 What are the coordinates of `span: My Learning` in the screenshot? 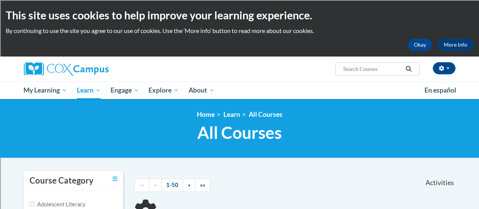 It's located at (45, 90).